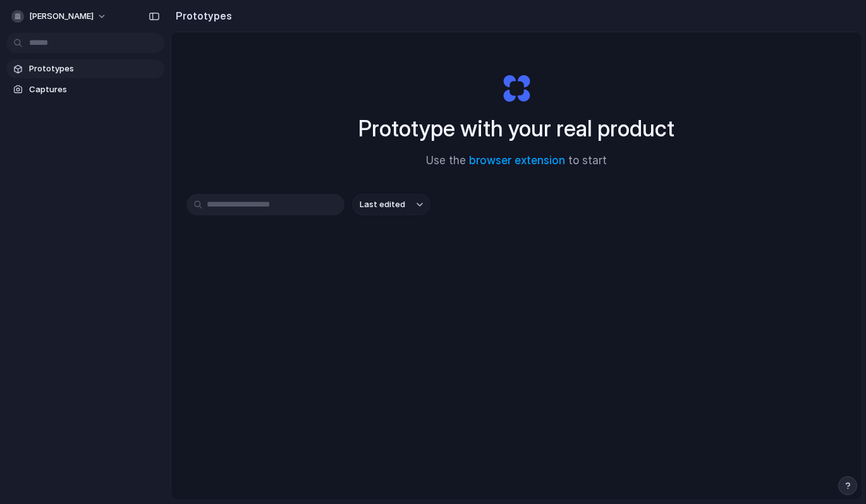  I want to click on button: Last edited, so click(391, 205).